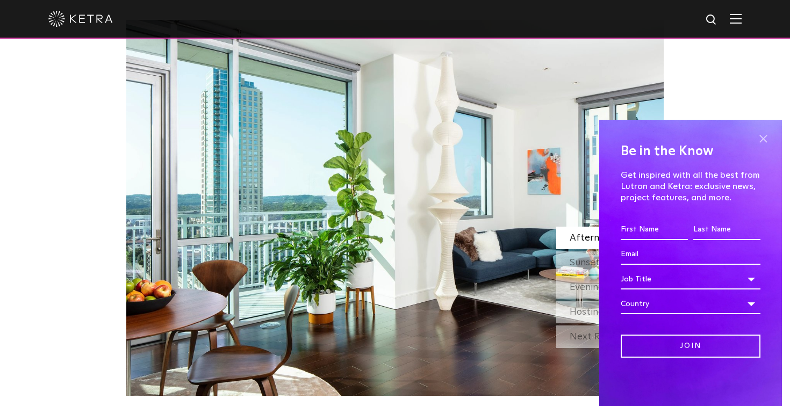 The height and width of the screenshot is (406, 790). What do you see at coordinates (690, 255) in the screenshot?
I see `input: Email` at bounding box center [690, 255].